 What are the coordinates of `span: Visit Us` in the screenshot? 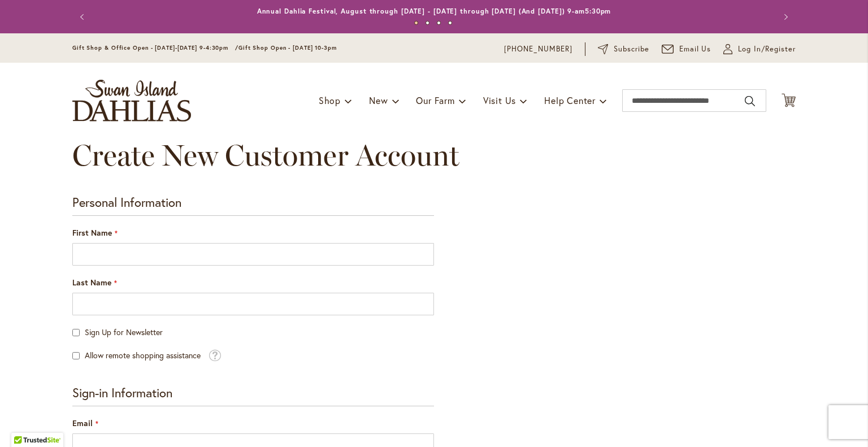 It's located at (500, 100).